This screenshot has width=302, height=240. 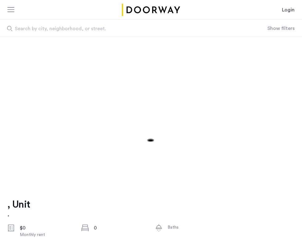 What do you see at coordinates (281, 28) in the screenshot?
I see `button: Show or hide filters` at bounding box center [281, 28].